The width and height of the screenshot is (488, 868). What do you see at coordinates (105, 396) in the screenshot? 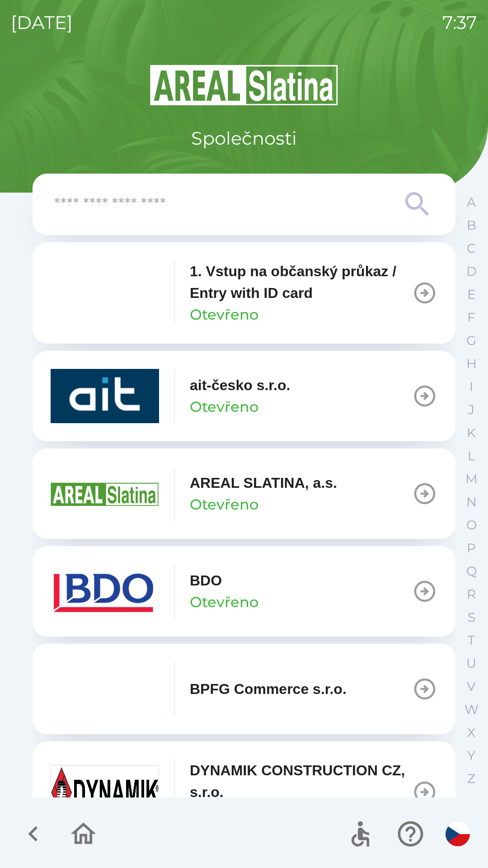
I see `img: 40b5cfbb-27b1-4737-80dc-99d800fbabba.png` at bounding box center [105, 396].